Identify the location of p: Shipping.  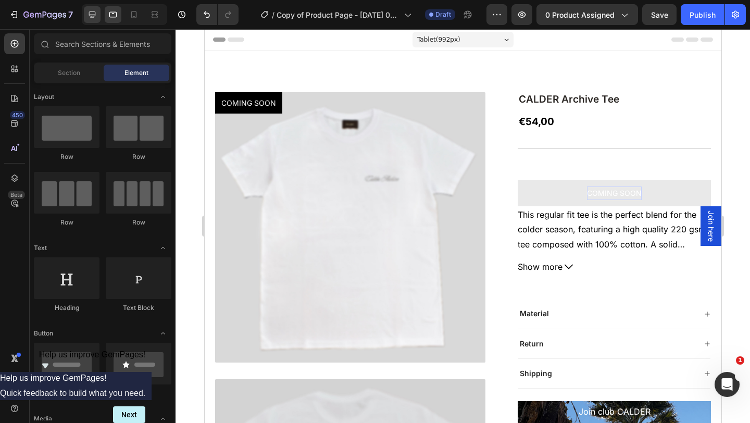
(331, 344).